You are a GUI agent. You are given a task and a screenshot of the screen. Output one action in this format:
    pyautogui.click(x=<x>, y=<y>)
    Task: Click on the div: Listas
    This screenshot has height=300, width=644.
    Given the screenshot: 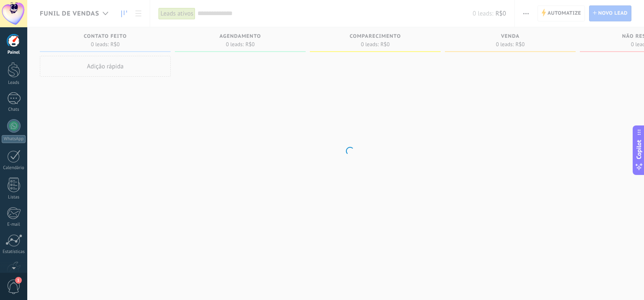 What is the action you would take?
    pyautogui.click(x=14, y=197)
    